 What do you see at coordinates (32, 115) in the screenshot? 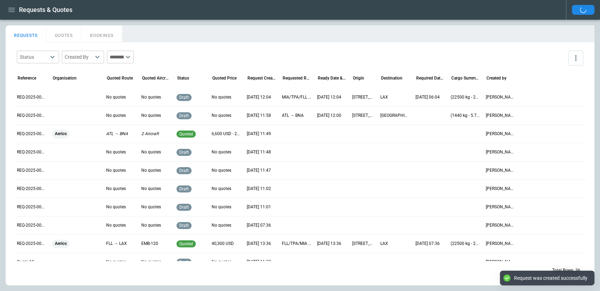
I see `p: REQ-2025-000033` at bounding box center [32, 115].